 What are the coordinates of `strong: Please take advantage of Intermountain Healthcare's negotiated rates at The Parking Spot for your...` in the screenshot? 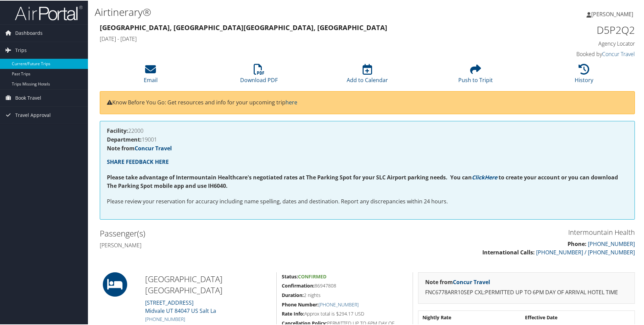 It's located at (289, 177).